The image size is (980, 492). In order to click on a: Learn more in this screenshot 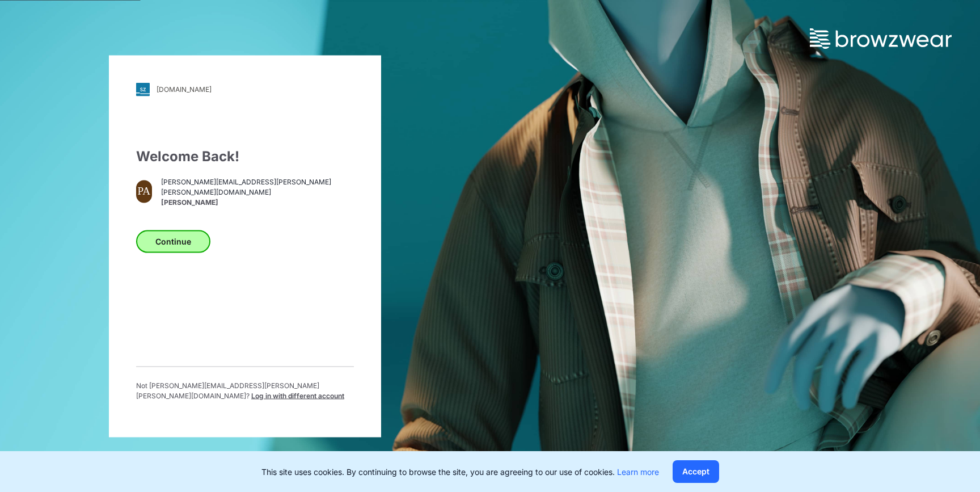, I will do `click(638, 472)`.